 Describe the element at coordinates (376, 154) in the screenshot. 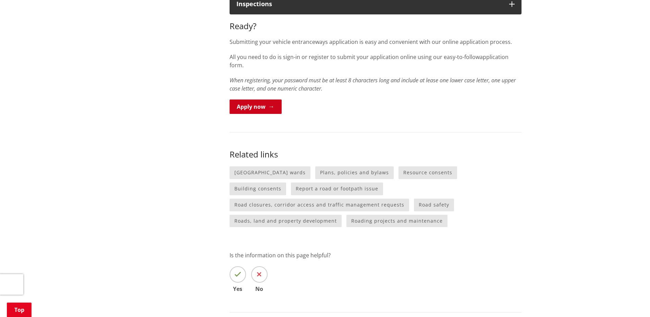

I see `h3: Related links` at that location.